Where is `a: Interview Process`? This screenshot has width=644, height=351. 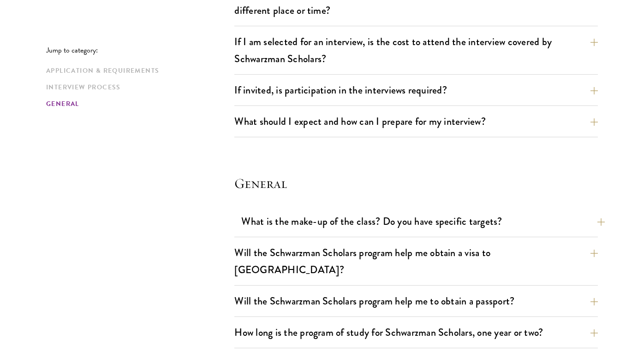
a: Interview Process is located at coordinates (137, 87).